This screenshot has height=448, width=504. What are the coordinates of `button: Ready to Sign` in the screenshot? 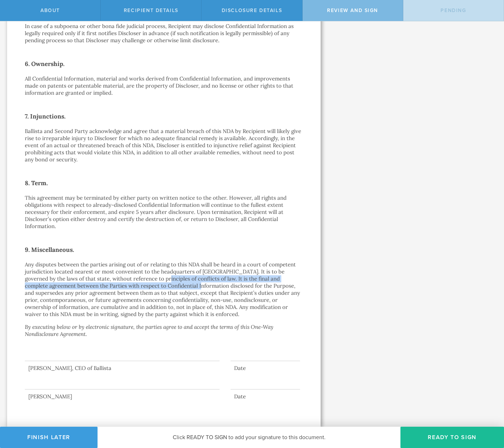 It's located at (453, 438).